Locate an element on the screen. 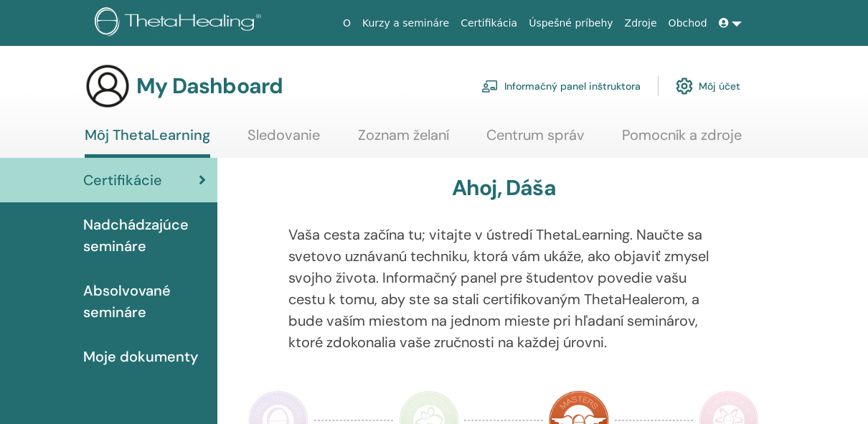  a: Kurzy a semináre is located at coordinates (405, 23).